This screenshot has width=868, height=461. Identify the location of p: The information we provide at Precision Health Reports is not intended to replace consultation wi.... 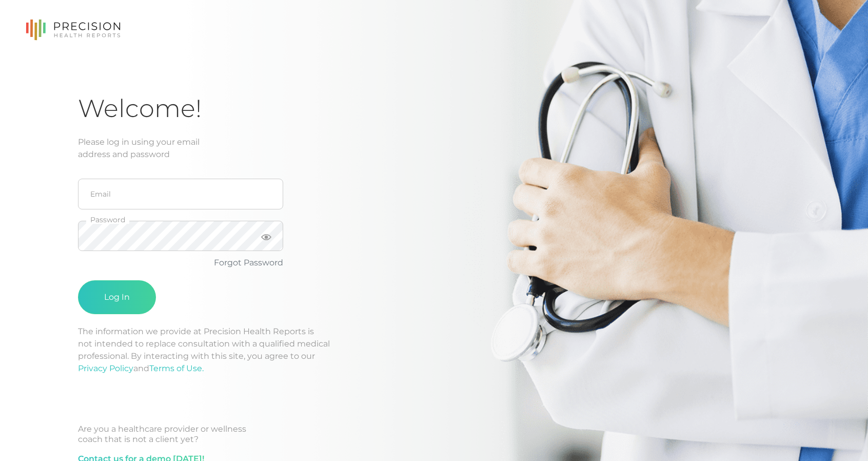
(434, 350).